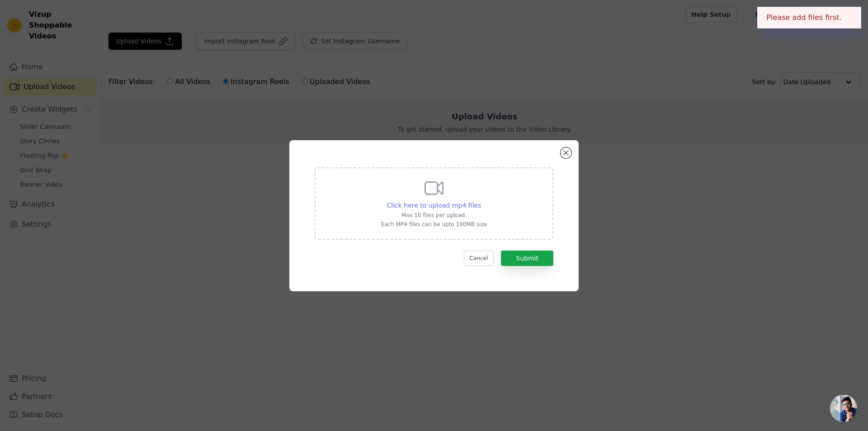 The image size is (868, 431). Describe the element at coordinates (844, 408) in the screenshot. I see `div: Open chat` at that location.